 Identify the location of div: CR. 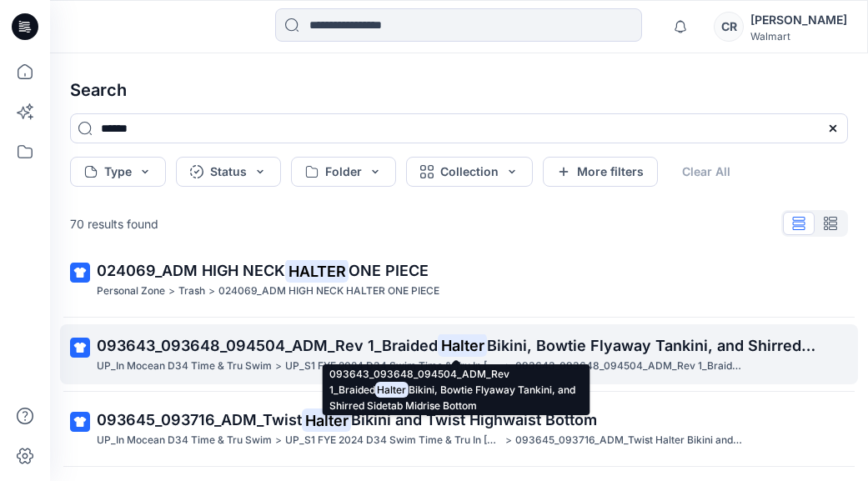
(728, 26).